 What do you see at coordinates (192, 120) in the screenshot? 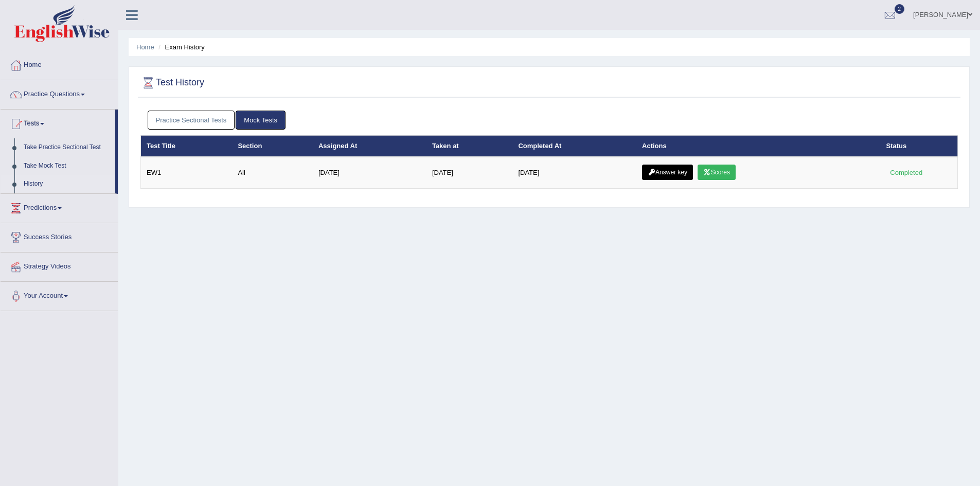
I see `a: Practice Sectional Tests` at bounding box center [192, 120].